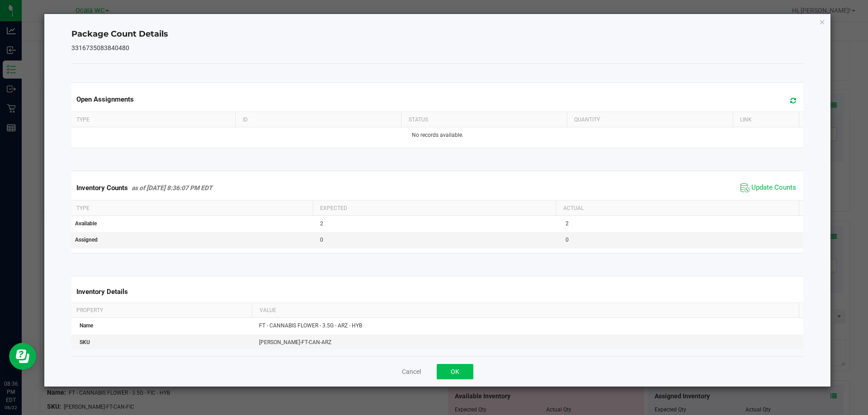 The height and width of the screenshot is (415, 868). I want to click on span: Actual, so click(573, 209).